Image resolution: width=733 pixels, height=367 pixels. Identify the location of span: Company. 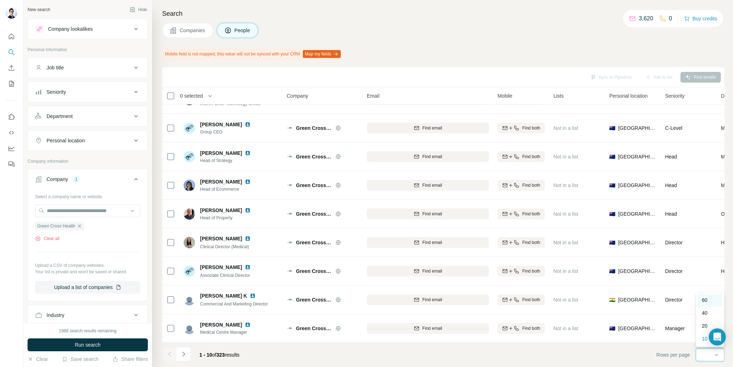
(298, 96).